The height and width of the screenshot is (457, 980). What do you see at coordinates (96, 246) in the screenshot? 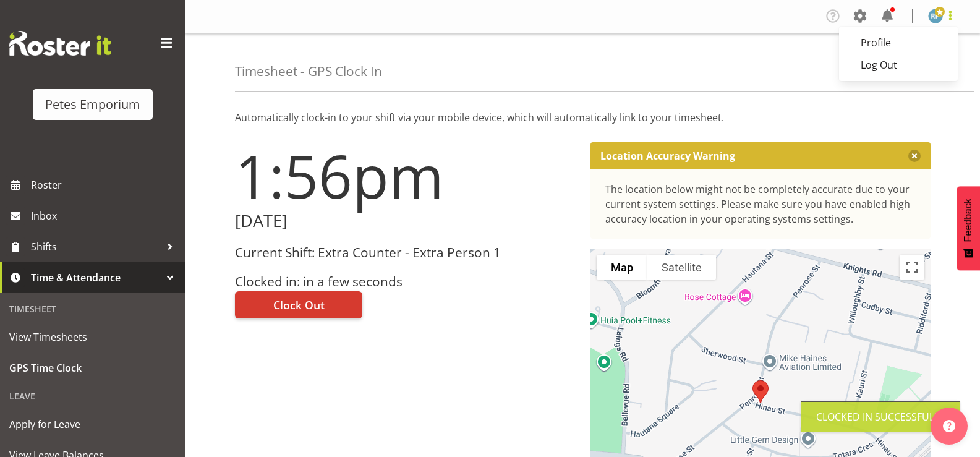
I see `span: Shifts` at bounding box center [96, 246].